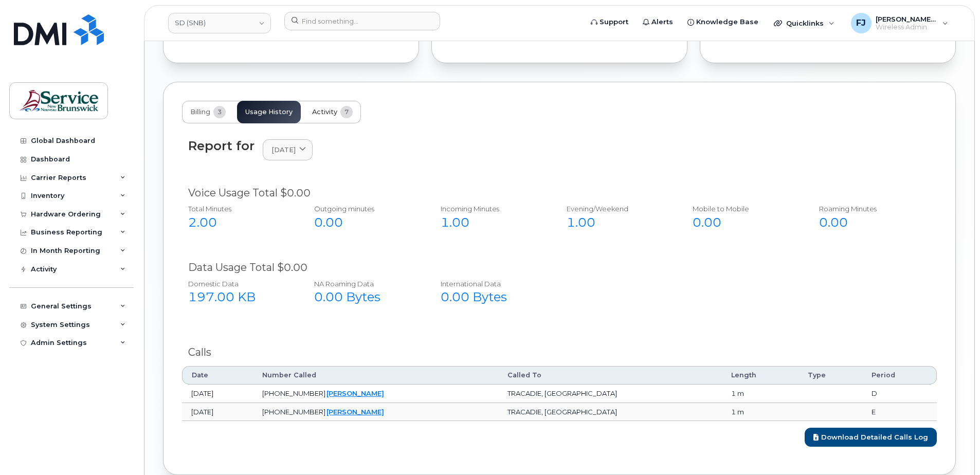 The image size is (980, 475). What do you see at coordinates (346, 112) in the screenshot?
I see `span: 7` at bounding box center [346, 112].